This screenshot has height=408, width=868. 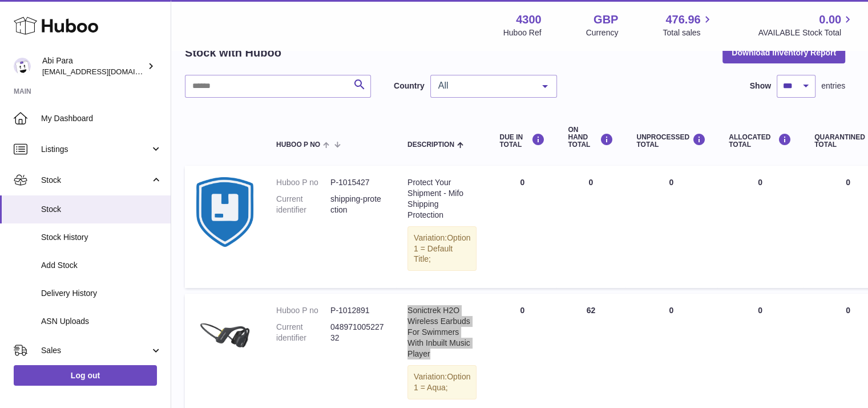 I want to click on div: Currency, so click(x=602, y=32).